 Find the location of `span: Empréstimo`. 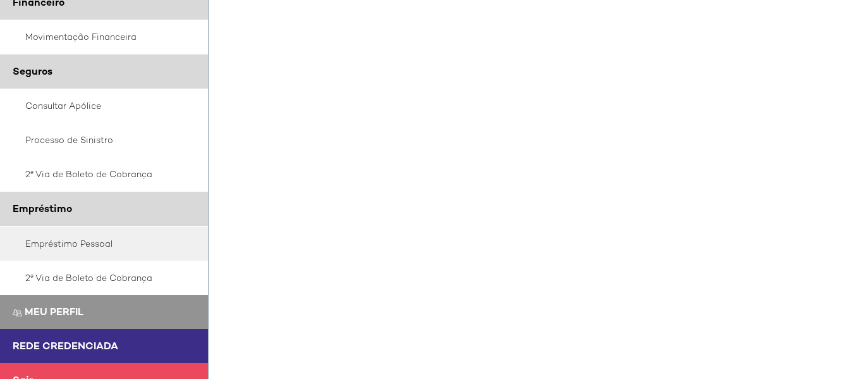

span: Empréstimo is located at coordinates (42, 208).